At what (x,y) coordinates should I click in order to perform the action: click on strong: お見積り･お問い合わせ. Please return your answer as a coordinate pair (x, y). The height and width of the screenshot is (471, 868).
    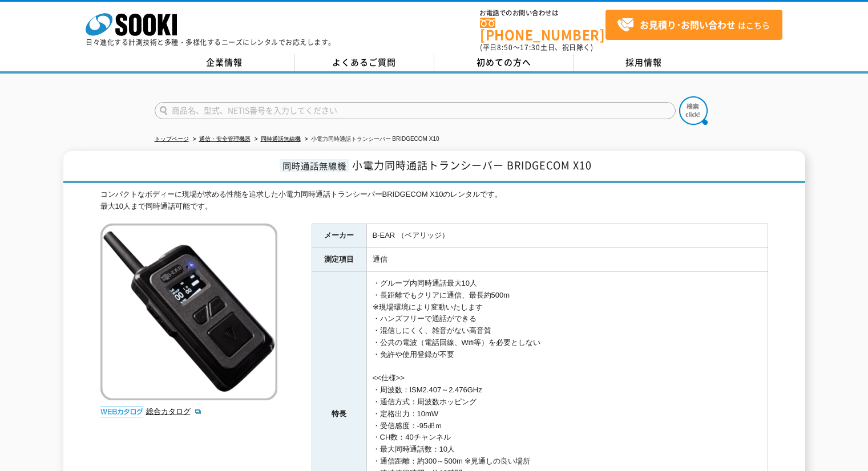
    Looking at the image, I should click on (688, 25).